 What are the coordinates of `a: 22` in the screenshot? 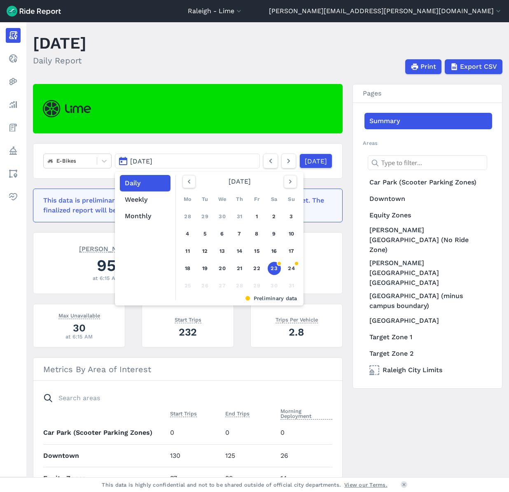 It's located at (257, 268).